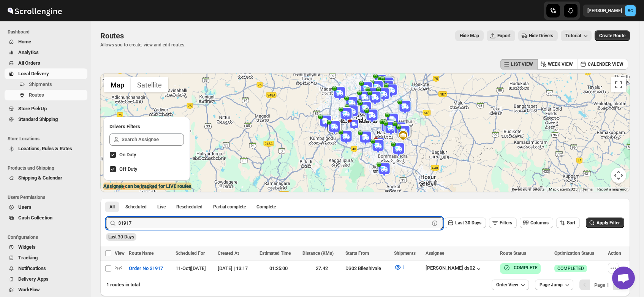 This screenshot has width=644, height=297. I want to click on span: Last 30 Days, so click(121, 237).